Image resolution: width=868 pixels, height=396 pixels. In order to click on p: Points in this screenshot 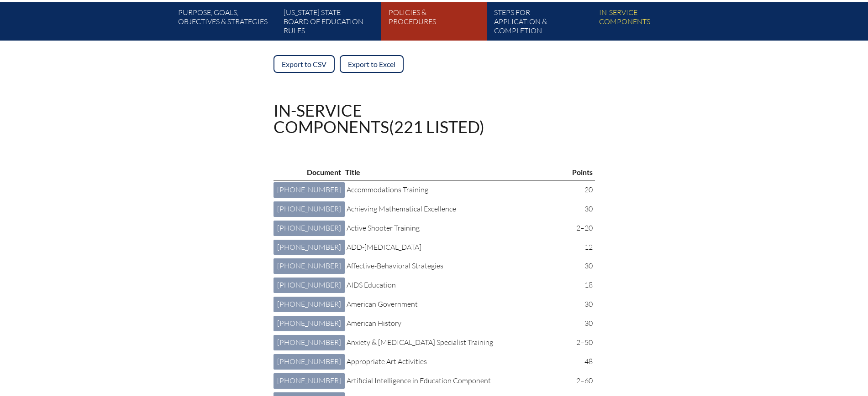, I will do `click(582, 173)`.